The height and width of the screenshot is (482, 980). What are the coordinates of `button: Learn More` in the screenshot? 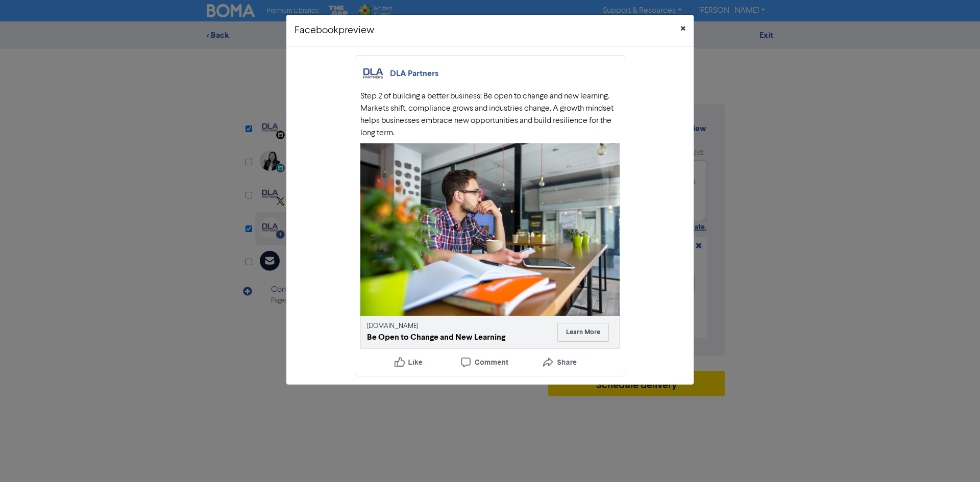 It's located at (583, 332).